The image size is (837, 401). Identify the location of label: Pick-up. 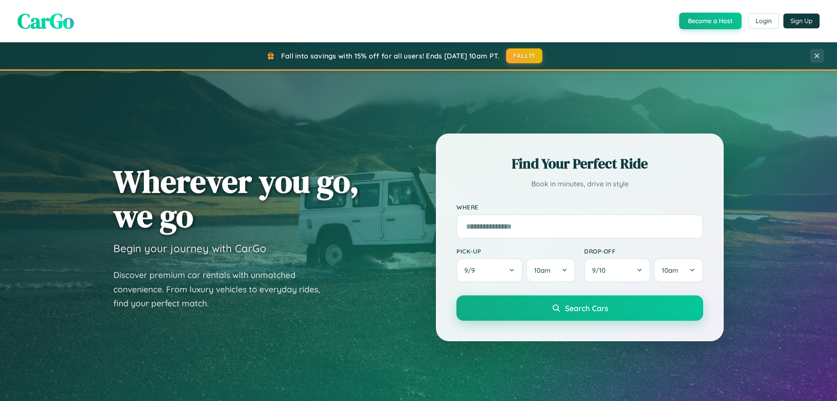
(516, 251).